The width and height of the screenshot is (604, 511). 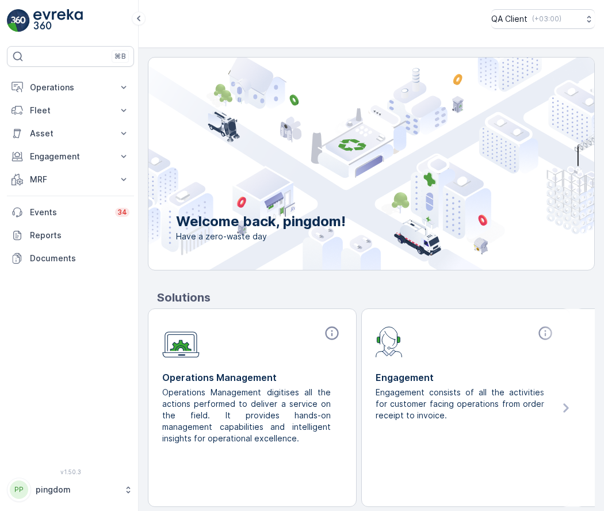 I want to click on p: ( +03:00 ), so click(x=547, y=19).